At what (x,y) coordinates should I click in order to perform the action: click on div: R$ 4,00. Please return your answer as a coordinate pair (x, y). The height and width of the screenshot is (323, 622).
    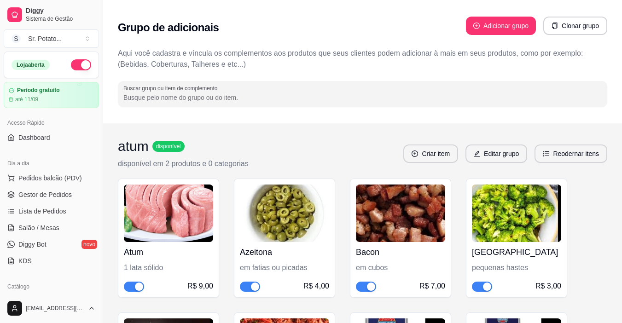
    Looking at the image, I should click on (316, 286).